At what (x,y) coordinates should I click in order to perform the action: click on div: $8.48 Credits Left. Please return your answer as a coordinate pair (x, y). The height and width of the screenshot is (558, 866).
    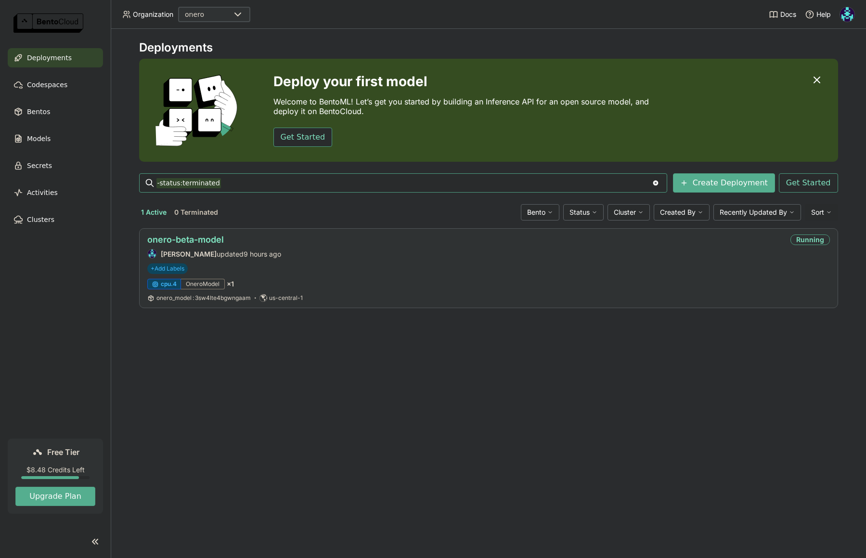
    Looking at the image, I should click on (55, 470).